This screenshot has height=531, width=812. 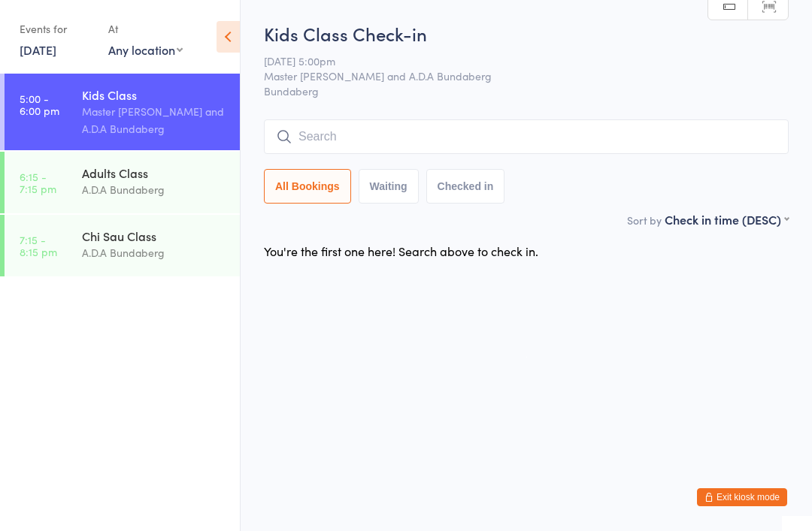 What do you see at coordinates (307, 186) in the screenshot?
I see `button: All Bookings` at bounding box center [307, 186].